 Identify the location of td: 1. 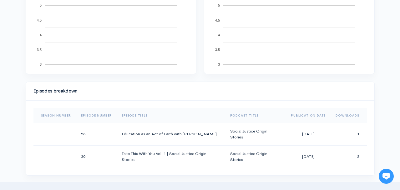
(348, 134).